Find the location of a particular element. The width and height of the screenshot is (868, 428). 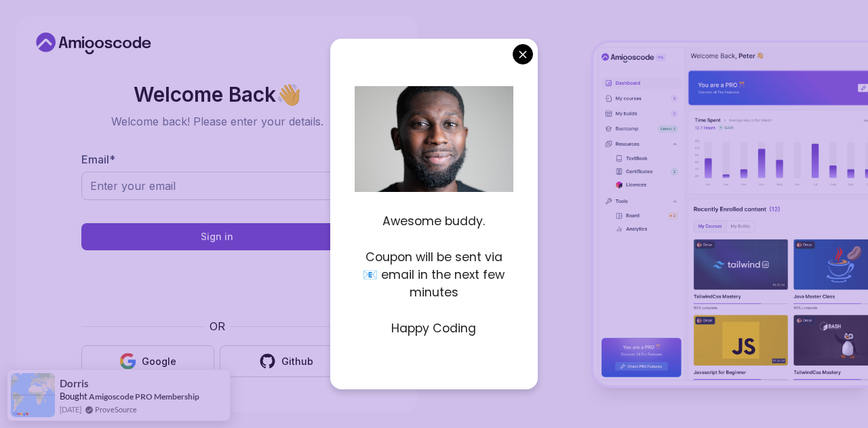

a: Home link is located at coordinates (94, 44).